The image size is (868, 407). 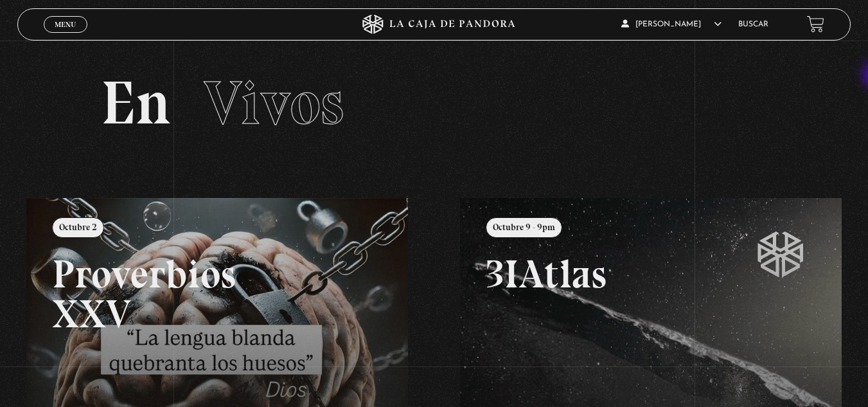 What do you see at coordinates (816, 24) in the screenshot?
I see `a: View your shopping cart` at bounding box center [816, 24].